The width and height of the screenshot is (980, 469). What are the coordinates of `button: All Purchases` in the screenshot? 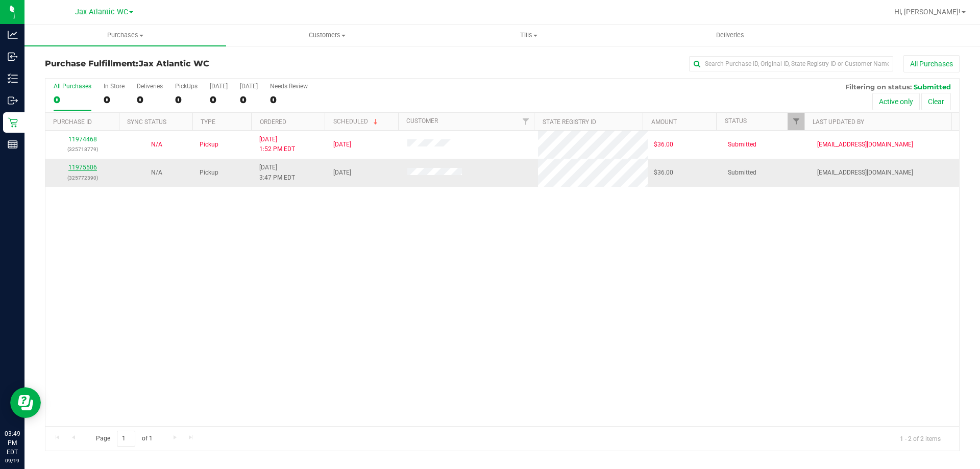 It's located at (932, 63).